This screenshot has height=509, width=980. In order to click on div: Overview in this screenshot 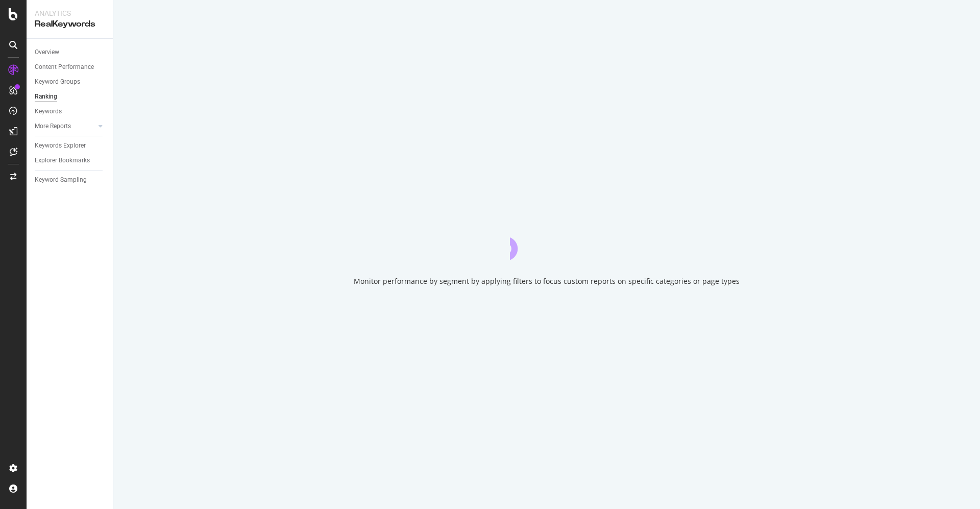, I will do `click(47, 52)`.